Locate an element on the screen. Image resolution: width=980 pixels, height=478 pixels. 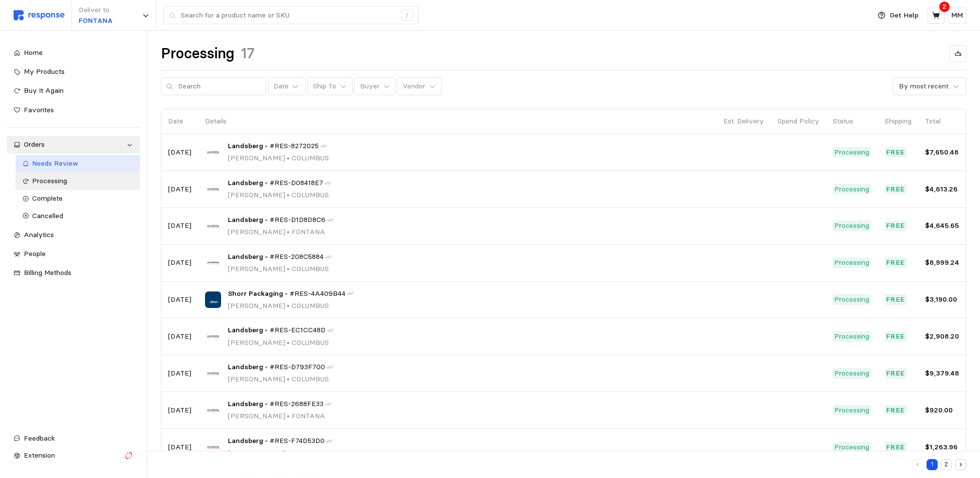
p: Ship To is located at coordinates (325, 87).